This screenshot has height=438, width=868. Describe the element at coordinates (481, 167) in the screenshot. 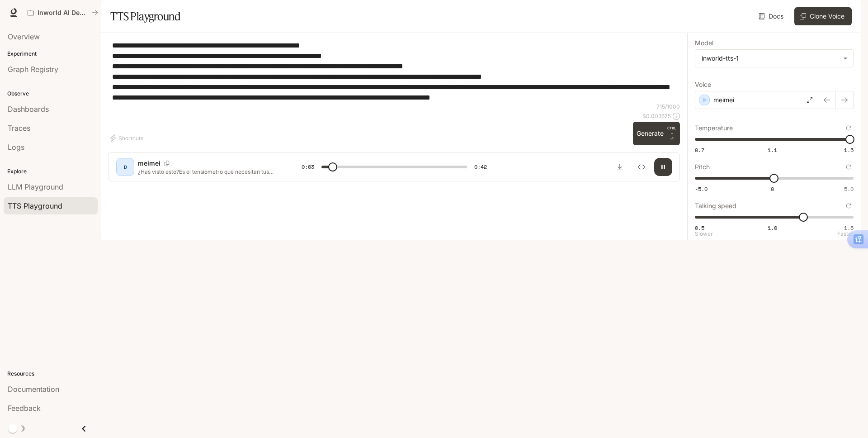

I see `span: 0:42` at that location.